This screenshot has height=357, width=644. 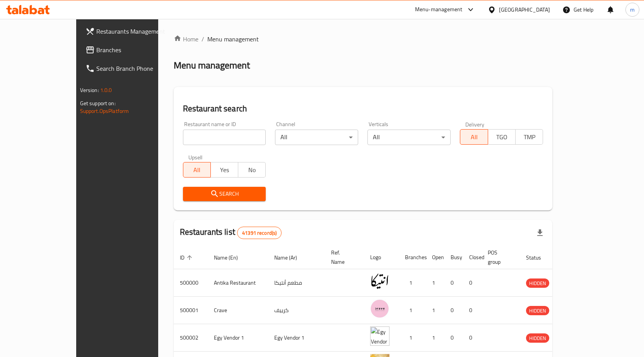 What do you see at coordinates (363, 109) in the screenshot?
I see `h2: Restaurant search` at bounding box center [363, 109].